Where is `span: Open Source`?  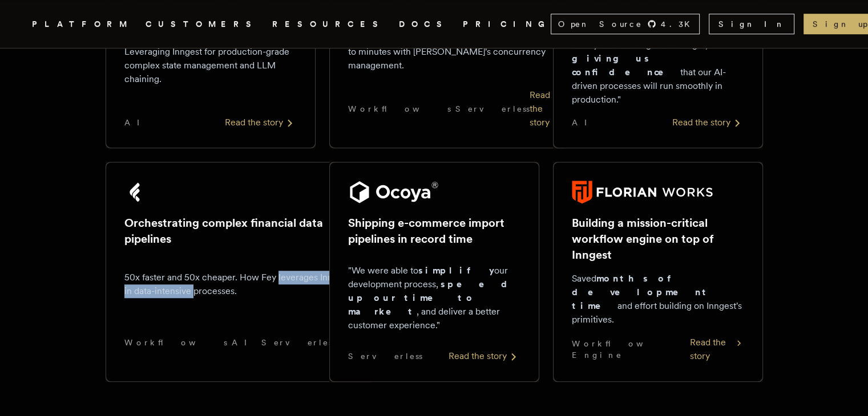 span: Open Source is located at coordinates (600, 24).